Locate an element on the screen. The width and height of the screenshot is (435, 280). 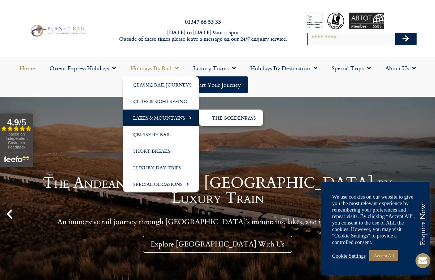
a: Classic Rail Journeys is located at coordinates (161, 85).